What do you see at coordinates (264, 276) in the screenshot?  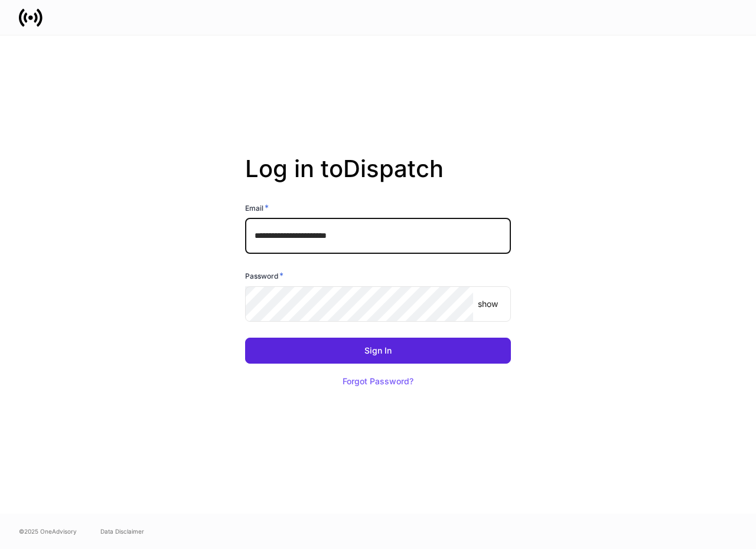 I see `h6: Password` at bounding box center [264, 276].